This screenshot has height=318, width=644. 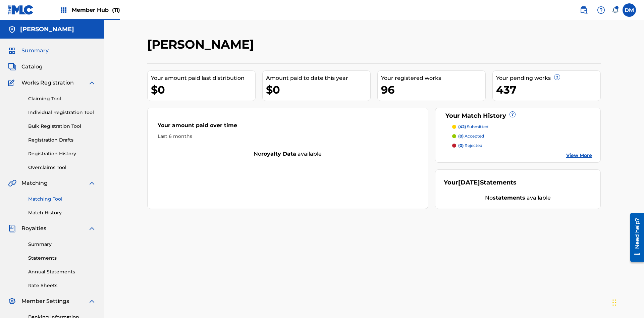 I want to click on div: Chat Widget, so click(x=627, y=302).